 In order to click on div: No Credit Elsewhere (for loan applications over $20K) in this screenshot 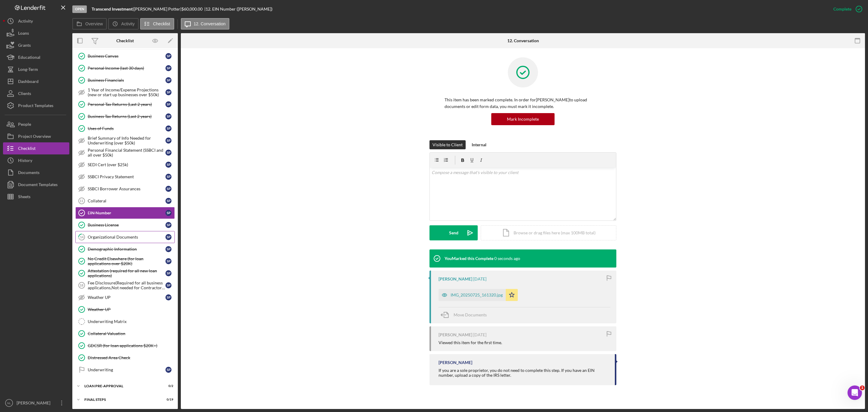, I will do `click(127, 261)`.